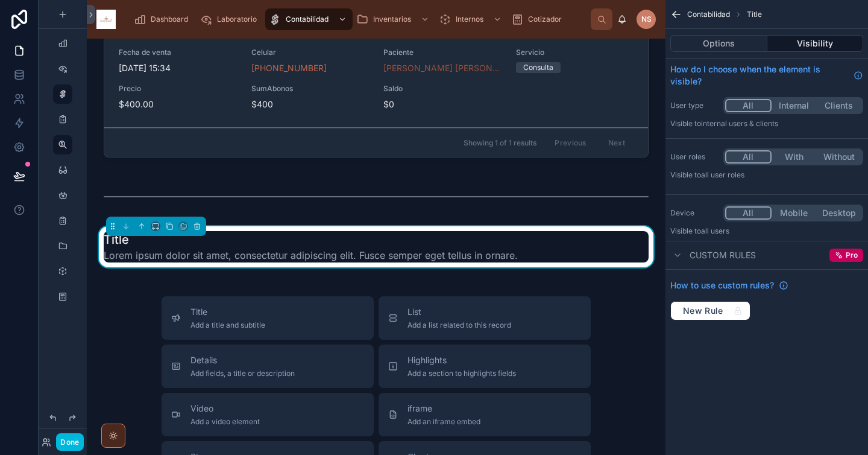  Describe the element at coordinates (545, 20) in the screenshot. I see `span: Cotizador` at that location.